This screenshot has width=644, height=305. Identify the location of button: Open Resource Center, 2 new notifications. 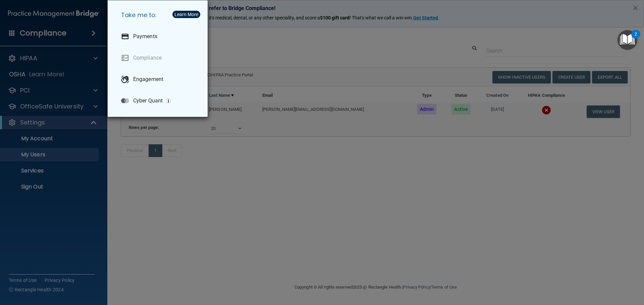
(627, 40).